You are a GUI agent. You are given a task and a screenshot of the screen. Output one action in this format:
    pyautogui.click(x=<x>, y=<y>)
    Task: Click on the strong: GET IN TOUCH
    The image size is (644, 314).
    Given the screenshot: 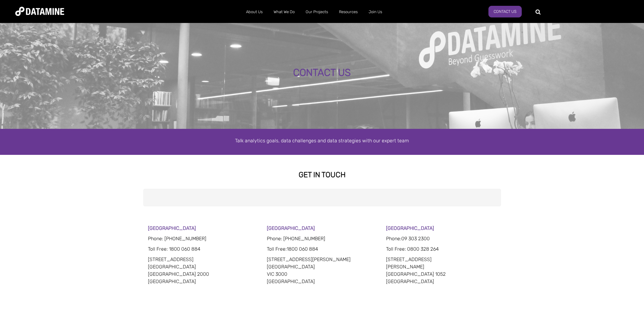 What is the action you would take?
    pyautogui.click(x=322, y=175)
    